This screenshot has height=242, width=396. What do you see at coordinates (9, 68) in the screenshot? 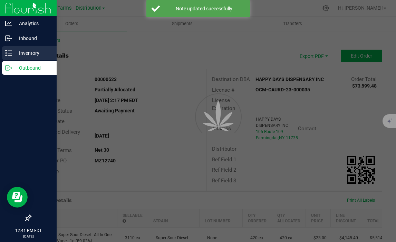
I see `inline-svg: Outbound` at bounding box center [9, 68].